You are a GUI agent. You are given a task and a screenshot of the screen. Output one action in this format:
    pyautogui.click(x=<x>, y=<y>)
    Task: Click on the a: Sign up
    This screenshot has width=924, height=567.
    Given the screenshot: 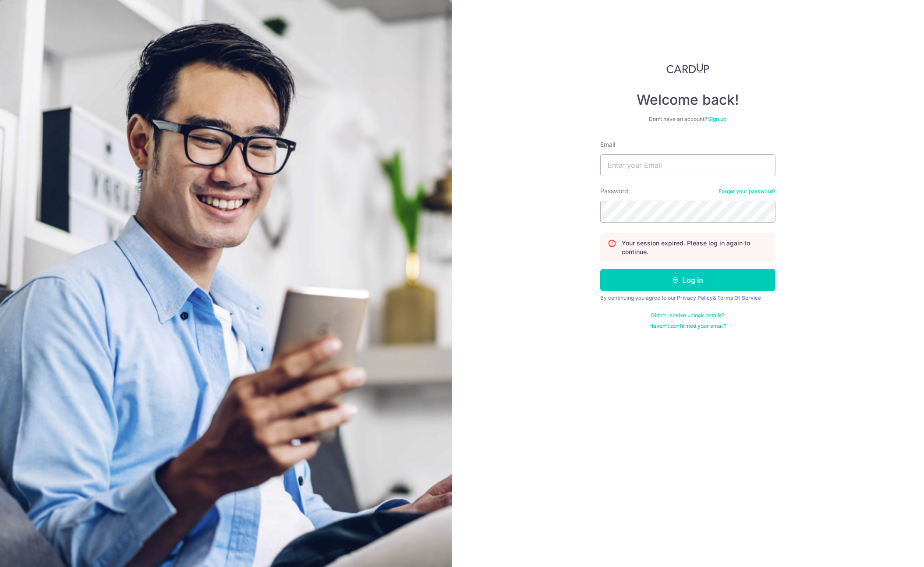 What is the action you would take?
    pyautogui.click(x=717, y=119)
    